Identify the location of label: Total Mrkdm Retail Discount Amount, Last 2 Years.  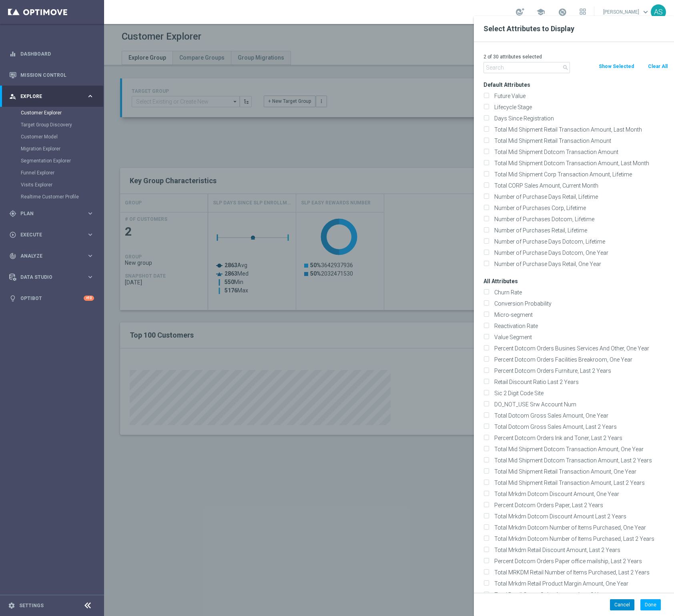
(580, 550).